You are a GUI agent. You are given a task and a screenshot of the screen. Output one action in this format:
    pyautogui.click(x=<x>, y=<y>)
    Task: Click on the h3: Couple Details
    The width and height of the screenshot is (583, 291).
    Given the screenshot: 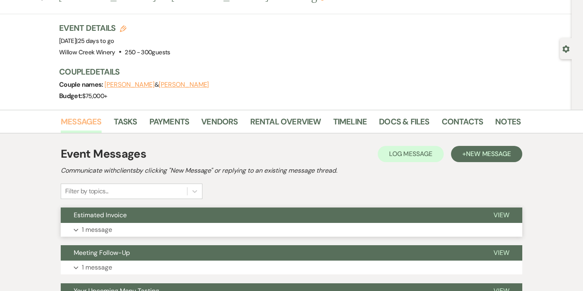 What is the action you would take?
    pyautogui.click(x=286, y=72)
    